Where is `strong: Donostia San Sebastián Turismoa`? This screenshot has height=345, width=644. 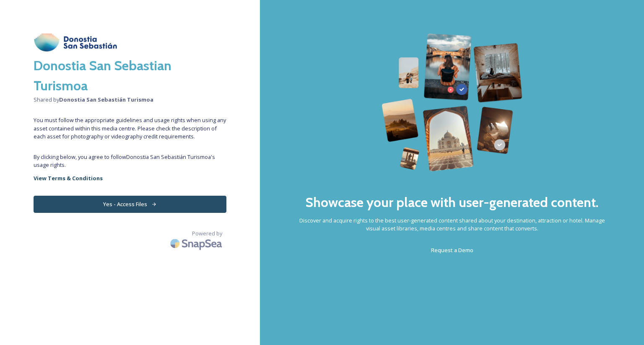 strong: Donostia San Sebastián Turismoa is located at coordinates (106, 100).